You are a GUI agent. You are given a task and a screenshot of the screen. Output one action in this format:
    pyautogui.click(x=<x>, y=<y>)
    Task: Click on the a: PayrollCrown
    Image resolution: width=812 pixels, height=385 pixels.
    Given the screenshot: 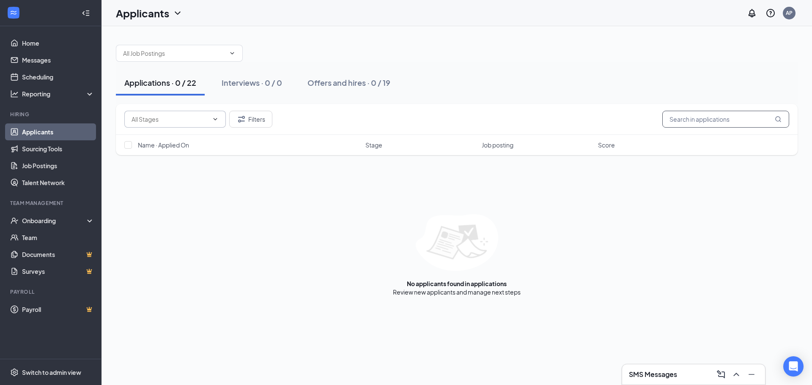 What is the action you would take?
    pyautogui.click(x=58, y=309)
    